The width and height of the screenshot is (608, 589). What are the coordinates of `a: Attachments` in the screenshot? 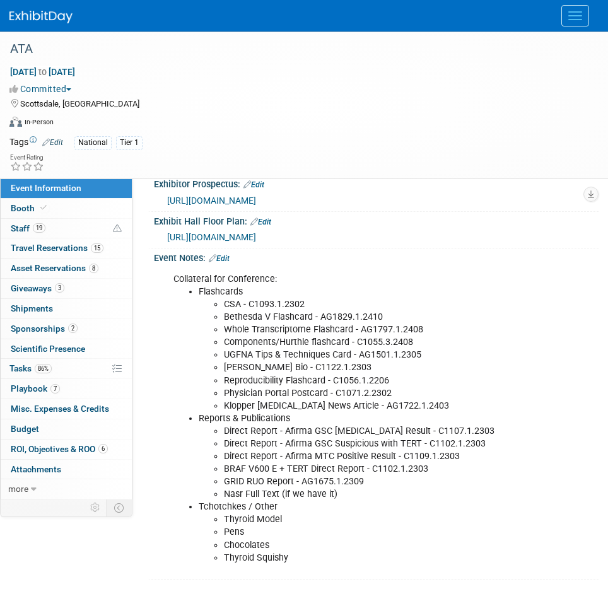 It's located at (66, 469).